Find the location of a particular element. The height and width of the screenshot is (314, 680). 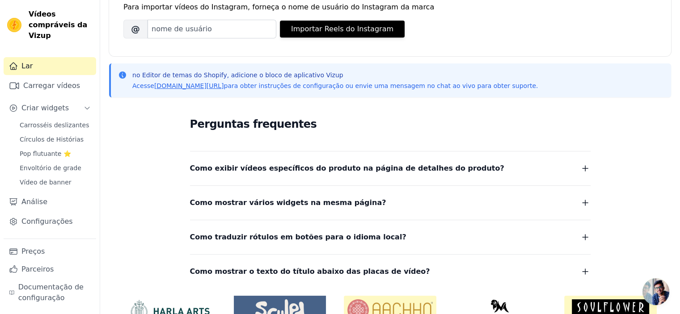

a: Pop flutuante ⭐ is located at coordinates (55, 154).